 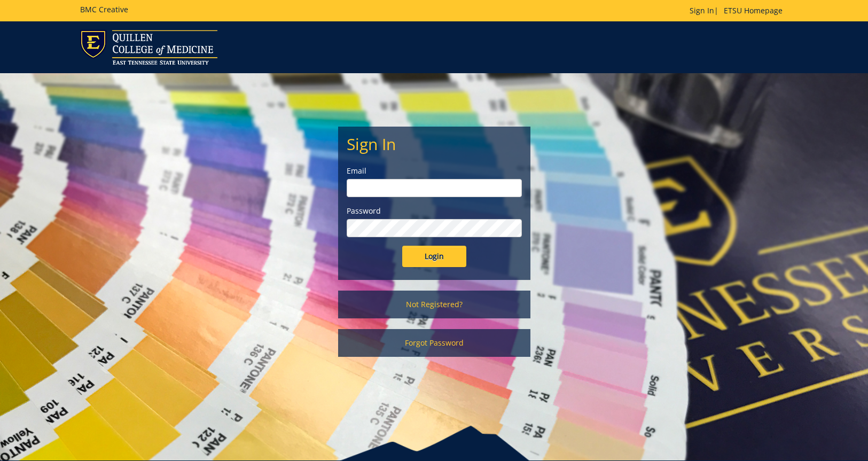 I want to click on input: Login, so click(x=434, y=256).